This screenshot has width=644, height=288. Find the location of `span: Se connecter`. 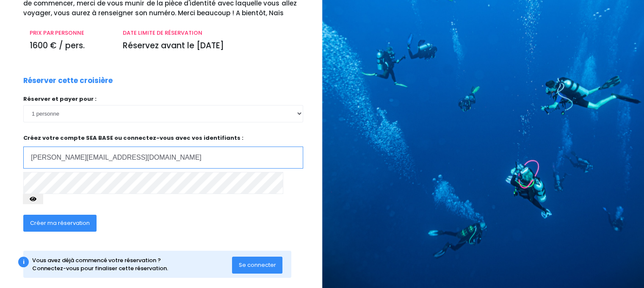

span: Se connecter is located at coordinates (257, 265).